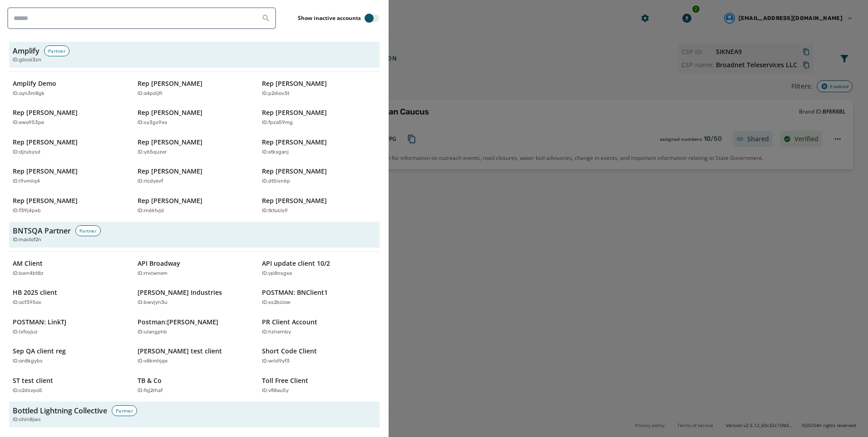 This screenshot has height=437, width=868. Describe the element at coordinates (34, 83) in the screenshot. I see `p: Amplify Demo` at that location.